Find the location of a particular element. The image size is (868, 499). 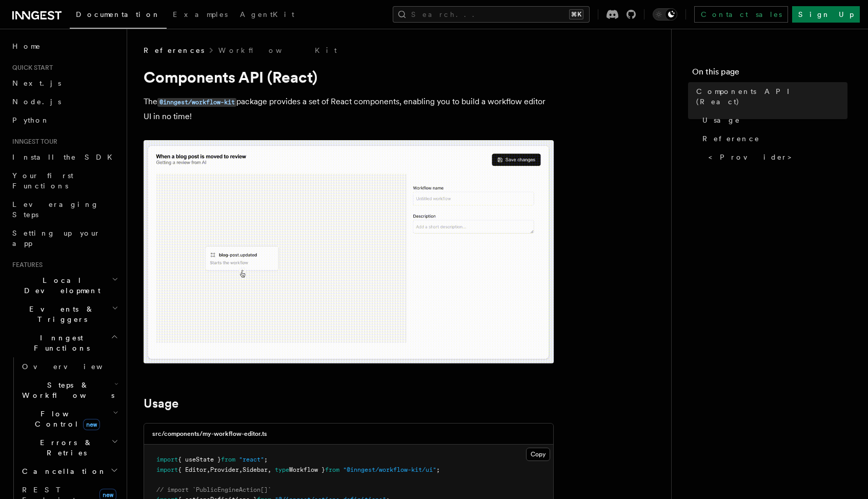

span: Next.js is located at coordinates (36, 83).